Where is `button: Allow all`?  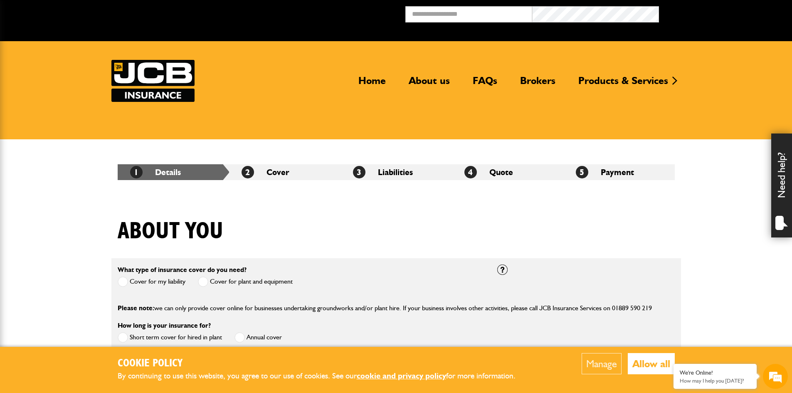
button: Allow all is located at coordinates (651, 363).